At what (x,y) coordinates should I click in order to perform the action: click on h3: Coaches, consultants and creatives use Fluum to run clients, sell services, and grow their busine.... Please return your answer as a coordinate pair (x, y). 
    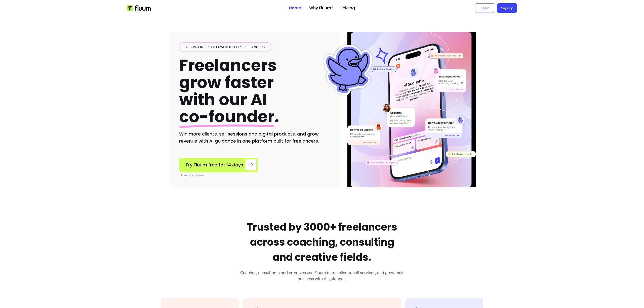
    Looking at the image, I should click on (322, 275).